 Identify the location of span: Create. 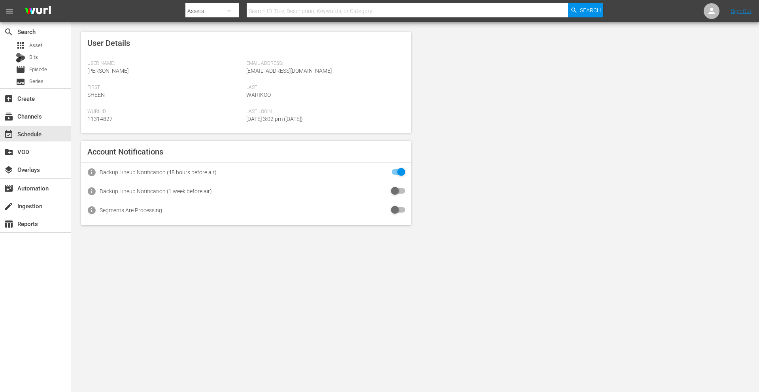
(9, 99).